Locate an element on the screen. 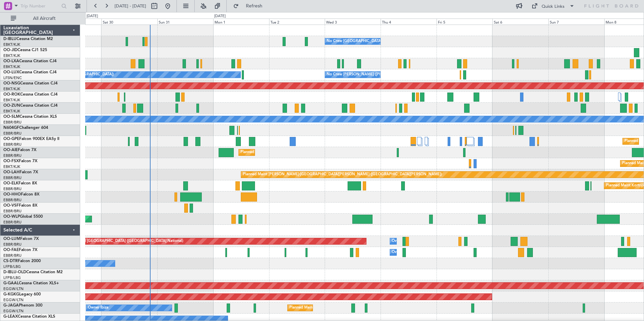 The width and height of the screenshot is (644, 321). a: OO-GPEFalcon 900EX EASy II is located at coordinates (32, 139).